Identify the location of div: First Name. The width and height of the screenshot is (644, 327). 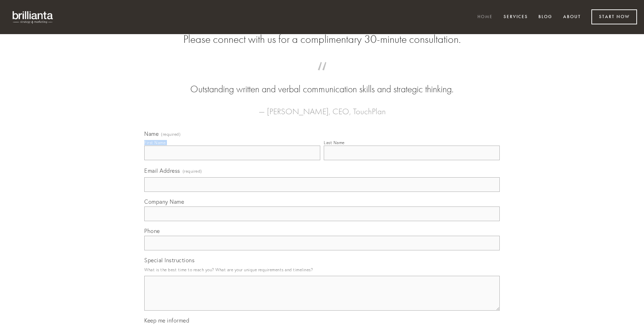
(155, 143).